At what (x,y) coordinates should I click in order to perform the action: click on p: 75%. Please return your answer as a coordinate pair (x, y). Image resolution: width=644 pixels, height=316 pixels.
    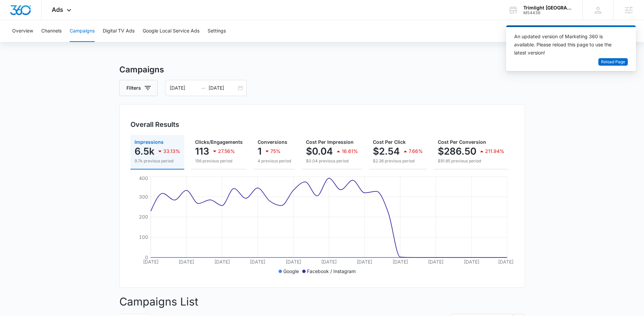
    Looking at the image, I should click on (275, 151).